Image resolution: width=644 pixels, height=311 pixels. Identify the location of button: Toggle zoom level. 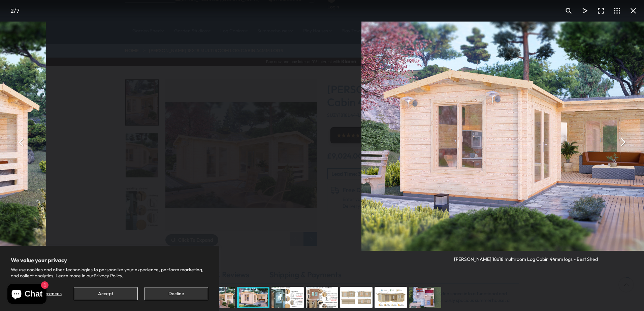
(568, 11).